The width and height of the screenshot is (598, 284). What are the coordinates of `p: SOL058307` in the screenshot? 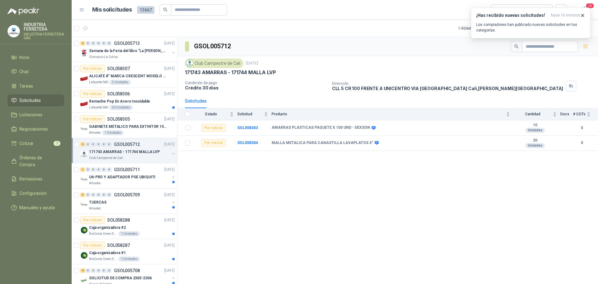 It's located at (118, 68).